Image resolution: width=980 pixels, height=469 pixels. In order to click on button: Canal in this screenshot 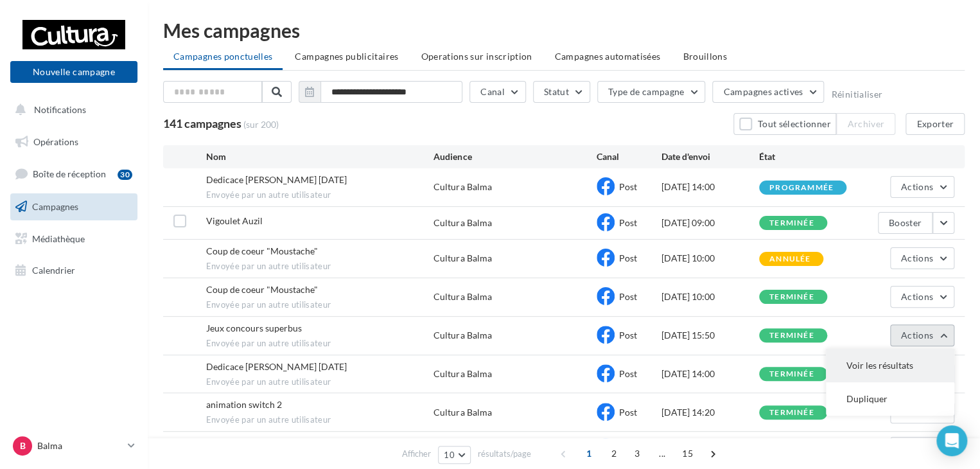, I will do `click(497, 92)`.